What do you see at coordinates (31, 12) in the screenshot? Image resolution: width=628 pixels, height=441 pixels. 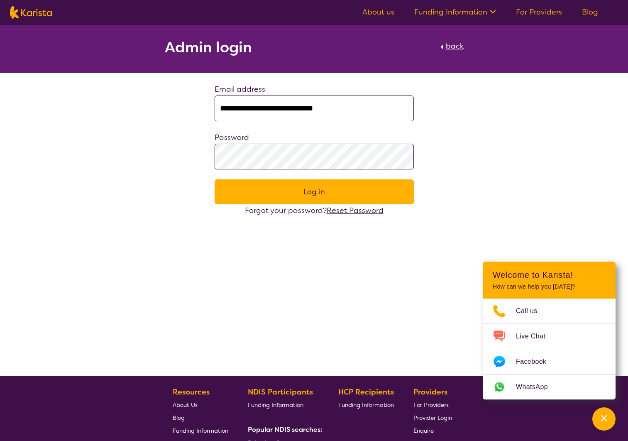 I see `img: Karista logo` at bounding box center [31, 12].